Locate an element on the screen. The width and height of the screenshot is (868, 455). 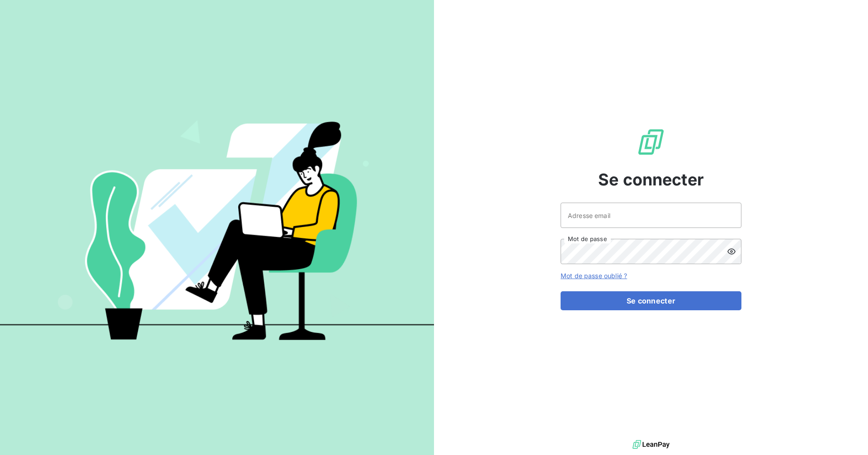
a: Mot de passe oublié ? is located at coordinates (594, 275).